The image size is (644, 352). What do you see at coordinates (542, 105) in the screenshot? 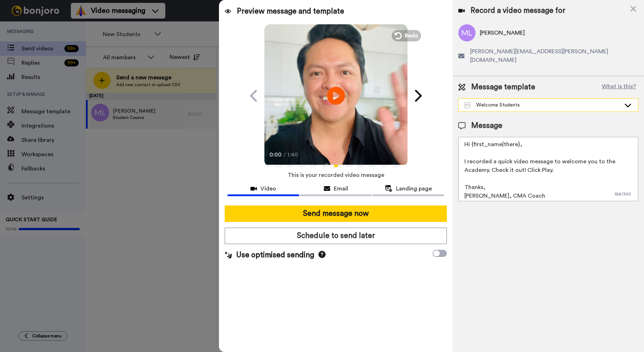
I see `div: Welcome Students` at bounding box center [542, 105].